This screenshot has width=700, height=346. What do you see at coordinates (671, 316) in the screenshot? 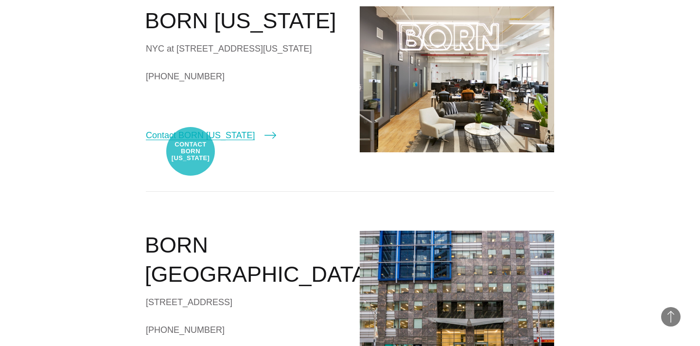
I see `button: Back to Top` at bounding box center [671, 316].